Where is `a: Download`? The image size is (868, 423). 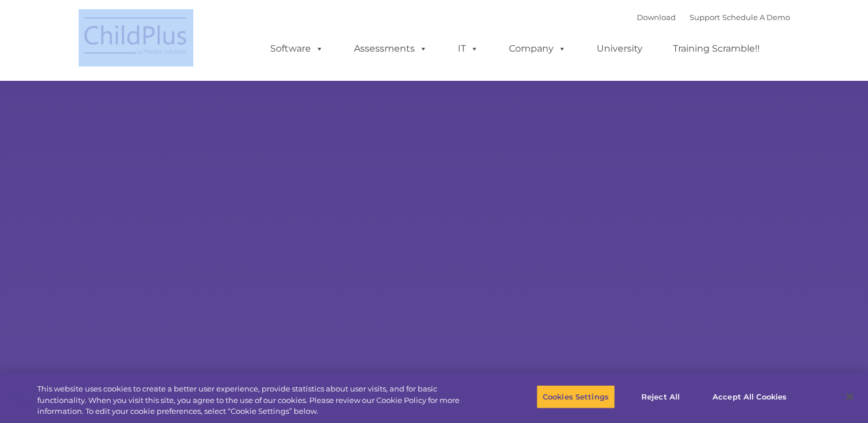 a: Download is located at coordinates (656, 17).